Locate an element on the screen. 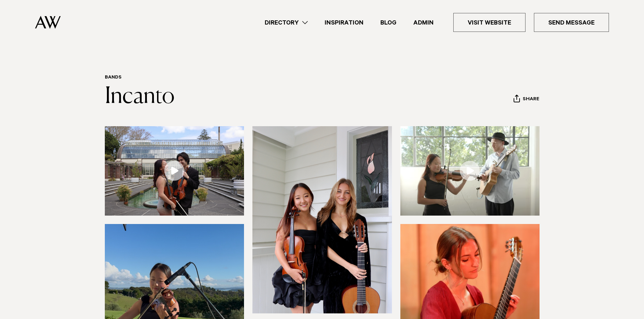 Image resolution: width=644 pixels, height=319 pixels. a: Incanto is located at coordinates (139, 97).